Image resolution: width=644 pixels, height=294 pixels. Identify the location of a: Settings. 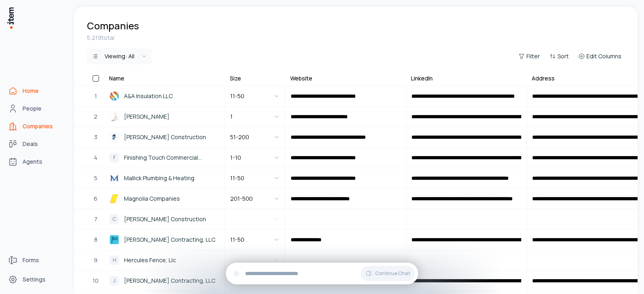
(35, 279).